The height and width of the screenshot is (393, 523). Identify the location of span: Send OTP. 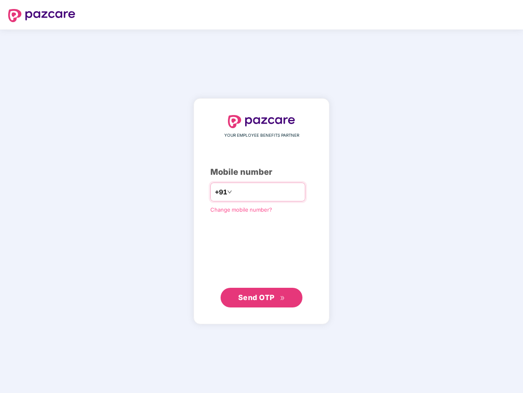
(256, 297).